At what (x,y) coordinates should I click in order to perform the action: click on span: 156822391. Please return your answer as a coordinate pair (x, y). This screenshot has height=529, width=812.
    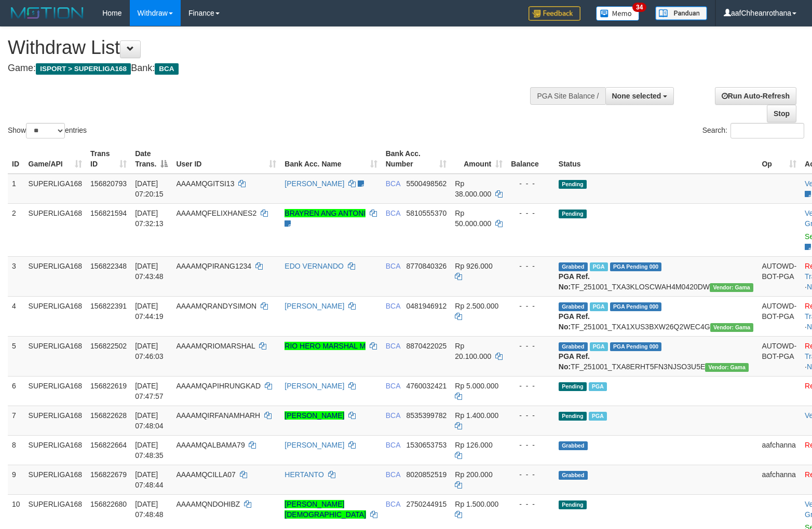
    Looking at the image, I should click on (108, 306).